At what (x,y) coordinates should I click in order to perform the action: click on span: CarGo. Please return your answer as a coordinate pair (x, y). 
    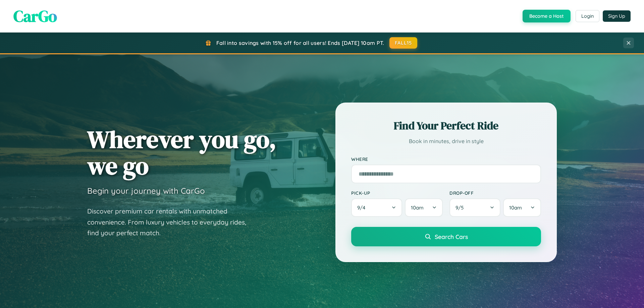
    Looking at the image, I should click on (35, 16).